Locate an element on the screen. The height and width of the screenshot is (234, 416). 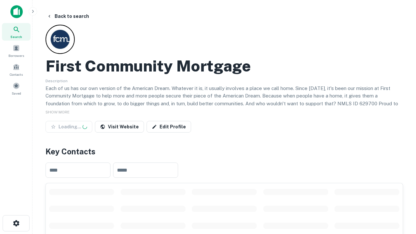
div: Contacts is located at coordinates (16, 70).